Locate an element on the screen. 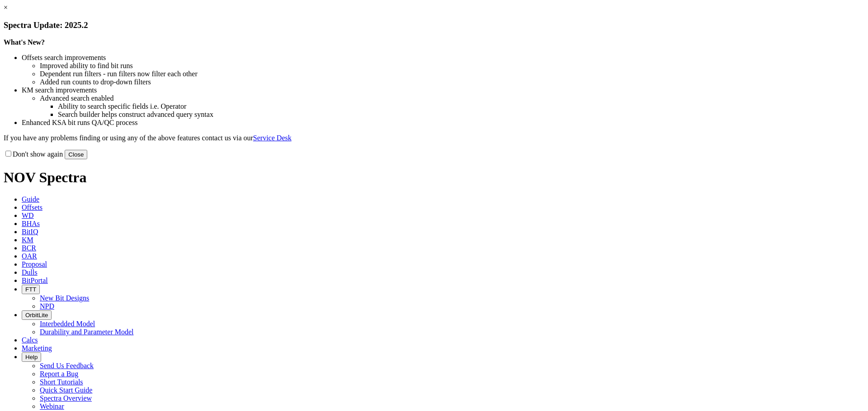 The image size is (868, 411). a: Report a Bug is located at coordinates (59, 374).